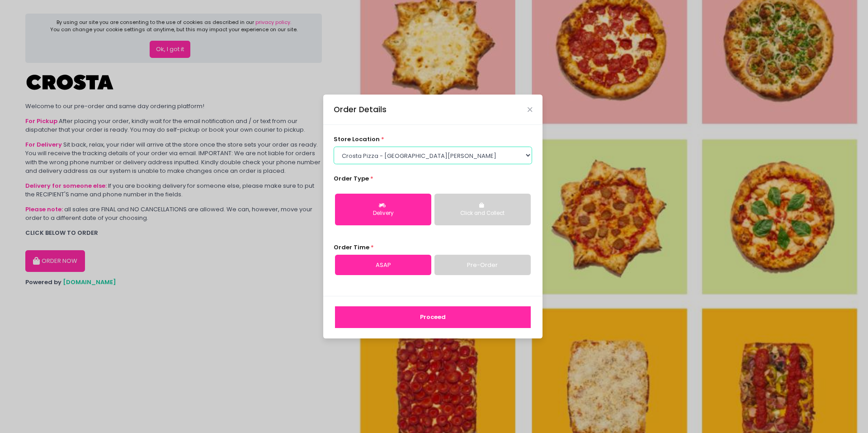  What do you see at coordinates (351, 178) in the screenshot?
I see `span: Order Type` at bounding box center [351, 178].